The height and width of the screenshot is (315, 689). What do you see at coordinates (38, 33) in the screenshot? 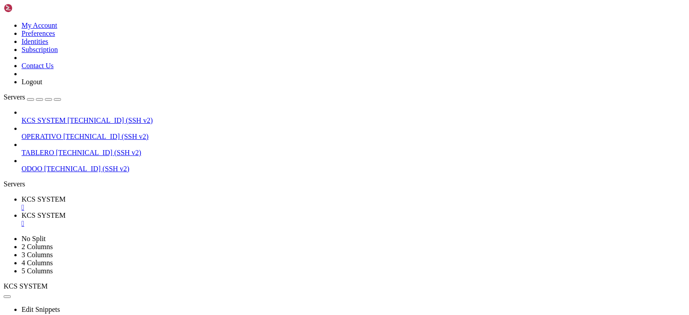
I see `a: Preferences` at bounding box center [38, 33].